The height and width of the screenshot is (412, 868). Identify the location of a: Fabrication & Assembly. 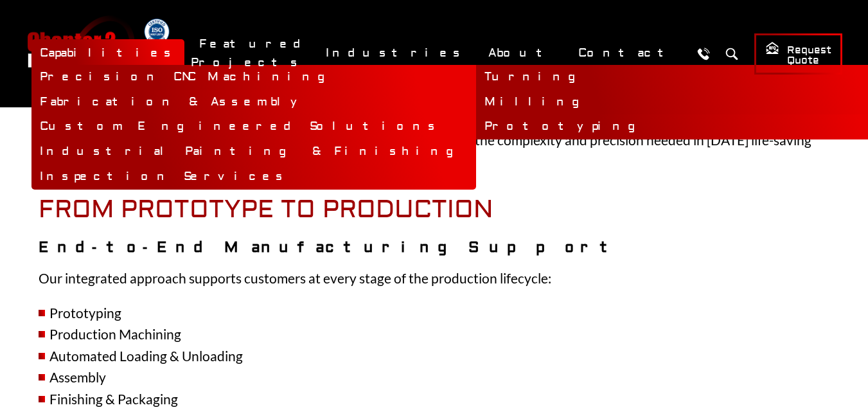
(253, 102).